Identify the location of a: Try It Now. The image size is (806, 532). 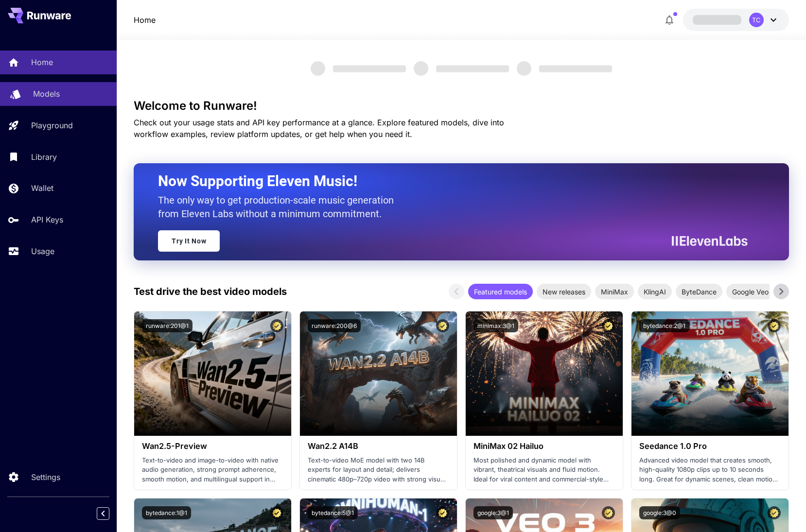
(189, 241).